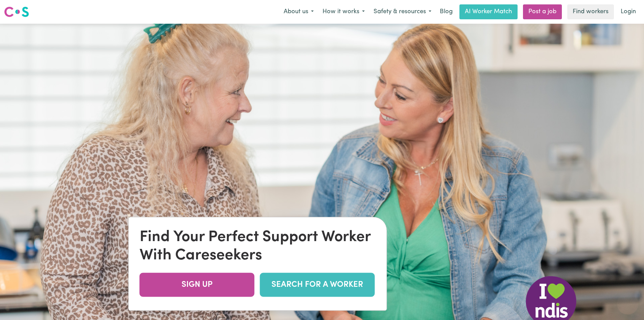 This screenshot has width=644, height=320. What do you see at coordinates (317, 284) in the screenshot?
I see `a: SEARCH FOR A WORKER` at bounding box center [317, 284].